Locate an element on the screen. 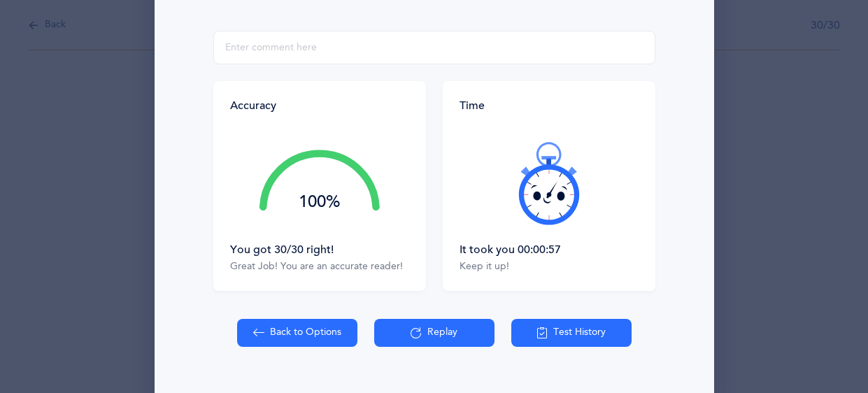 The height and width of the screenshot is (393, 868). div: It took you 00:00:57 is located at coordinates (549, 250).